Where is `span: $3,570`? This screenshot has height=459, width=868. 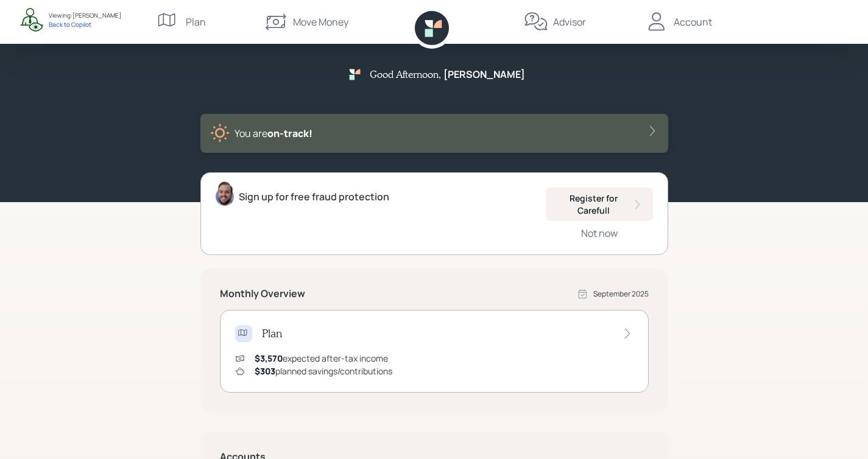 span: $3,570 is located at coordinates (268, 358).